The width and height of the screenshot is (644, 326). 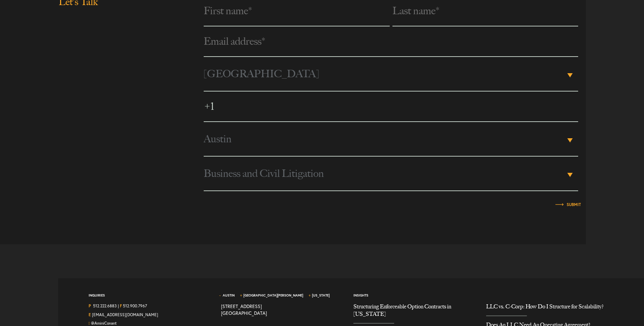 What do you see at coordinates (90, 306) in the screenshot?
I see `strong: P` at bounding box center [90, 306].